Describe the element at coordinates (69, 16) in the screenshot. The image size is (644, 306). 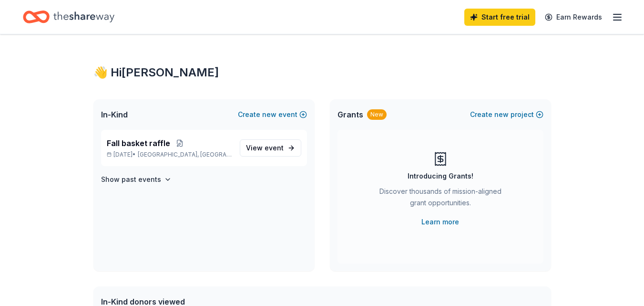
I see `a: Home` at that location.